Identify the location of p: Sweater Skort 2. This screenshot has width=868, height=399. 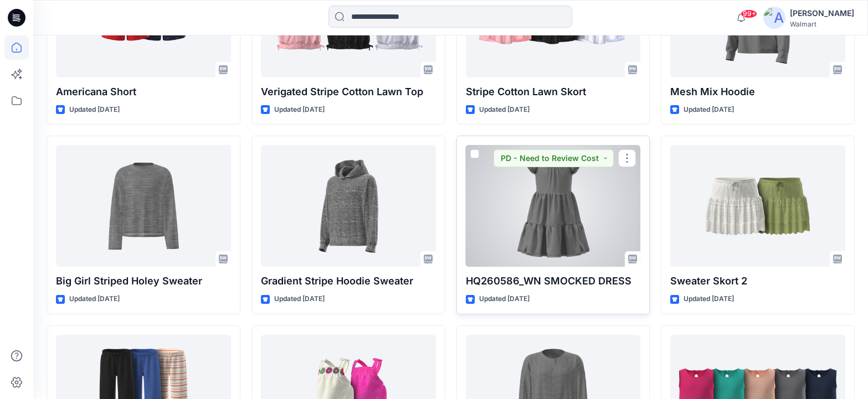
(758, 282).